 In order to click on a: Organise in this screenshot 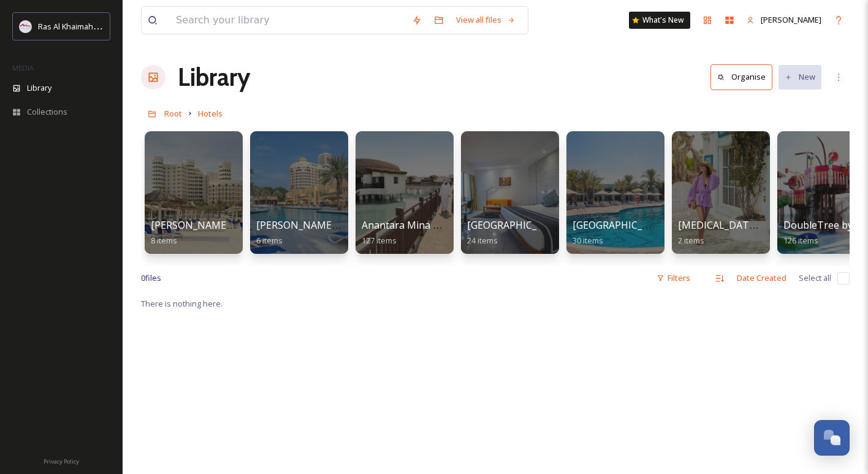, I will do `click(744, 77)`.